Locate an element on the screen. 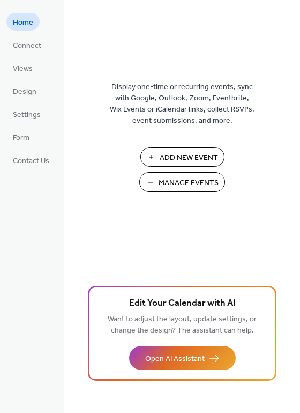  button: Add New Event is located at coordinates (182, 157).